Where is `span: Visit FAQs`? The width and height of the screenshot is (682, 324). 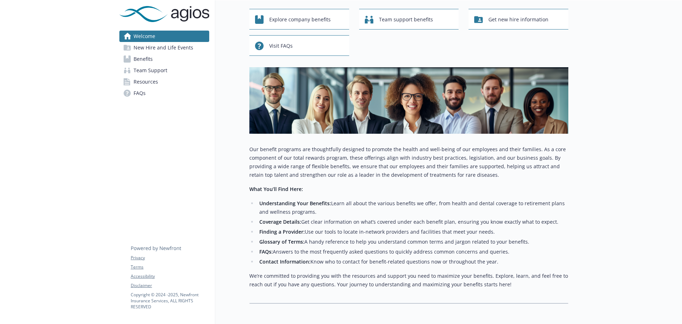 span: Visit FAQs is located at coordinates (281, 46).